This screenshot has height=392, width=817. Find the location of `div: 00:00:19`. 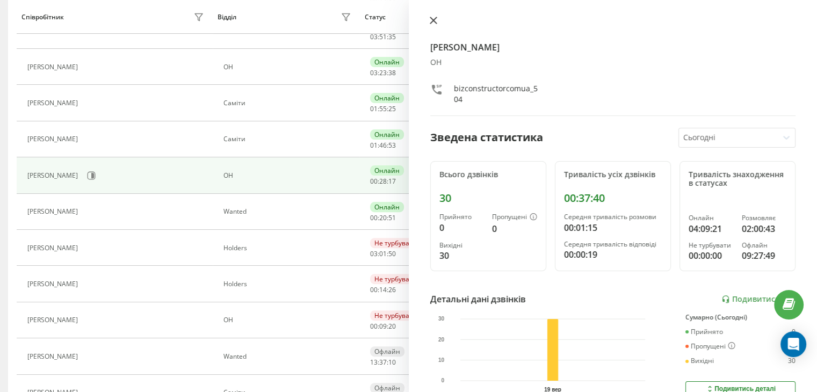

div: 00:00:19 is located at coordinates (613, 255).